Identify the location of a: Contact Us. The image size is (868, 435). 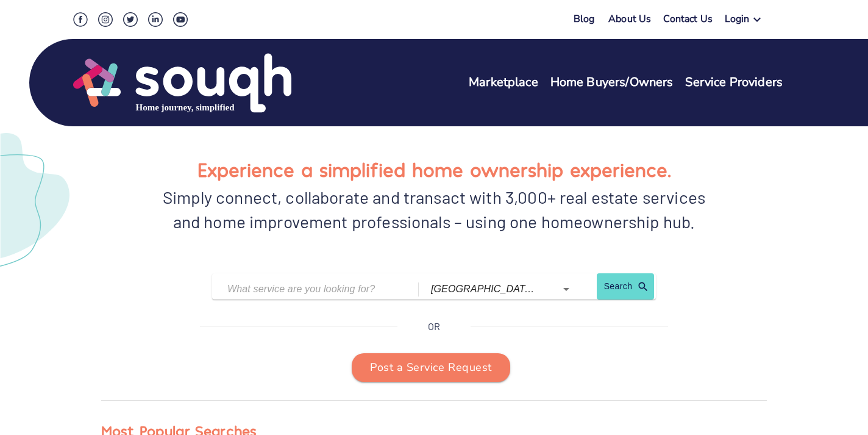
(688, 21).